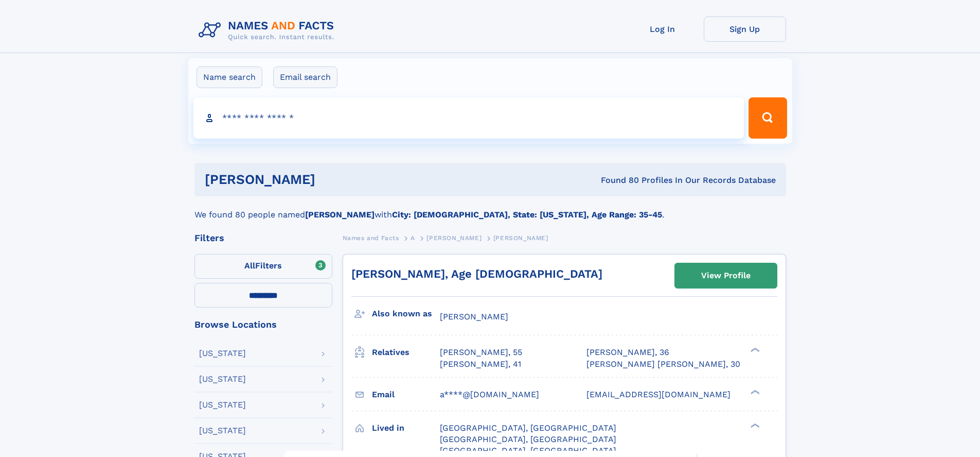 The image size is (980, 457). What do you see at coordinates (406, 314) in the screenshot?
I see `h3: Also known as` at bounding box center [406, 314].